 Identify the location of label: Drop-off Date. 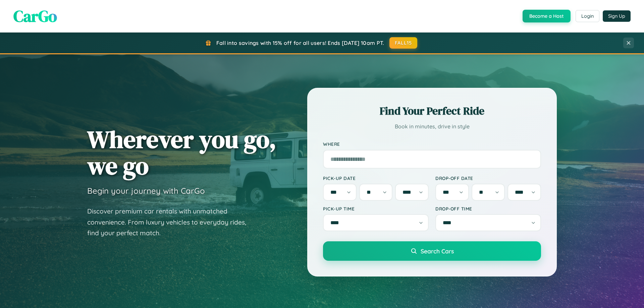
(488, 178).